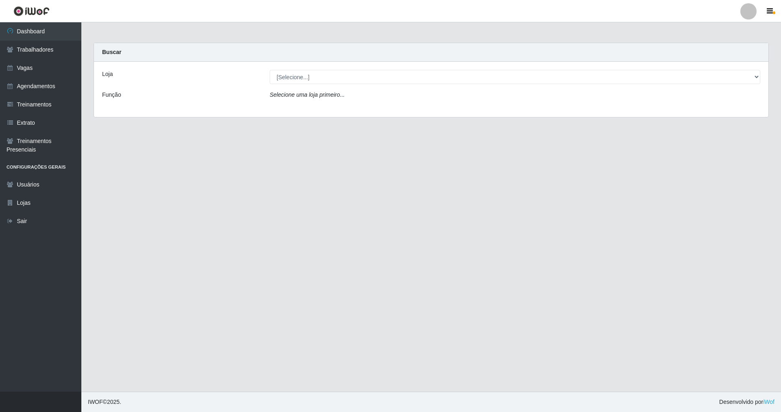  Describe the element at coordinates (31, 11) in the screenshot. I see `img: CoreUI Logo` at that location.